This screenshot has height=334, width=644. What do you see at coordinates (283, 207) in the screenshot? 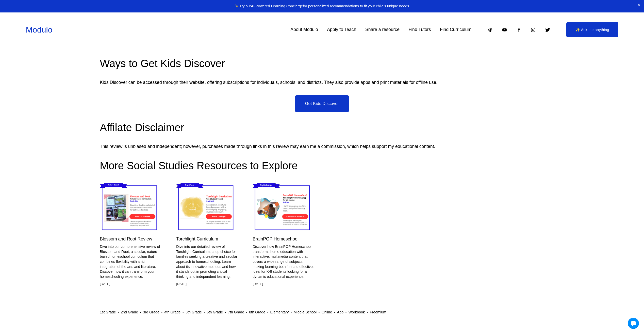
I see `img: BrainPOP Homeschool` at bounding box center [283, 207].